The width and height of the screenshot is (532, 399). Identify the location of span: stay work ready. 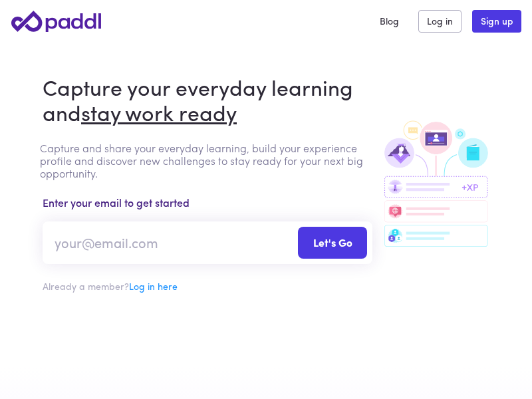
(159, 113).